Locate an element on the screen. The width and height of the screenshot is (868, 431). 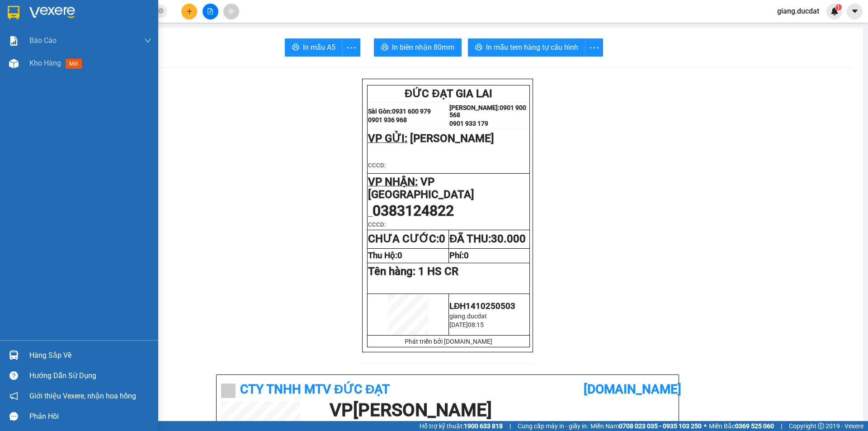
div: Phản hồi is located at coordinates (91, 416).